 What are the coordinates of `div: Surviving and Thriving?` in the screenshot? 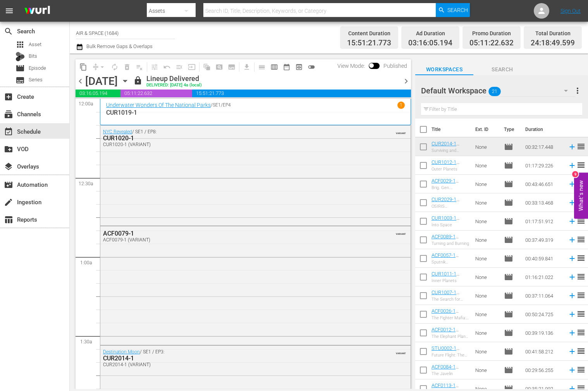 It's located at (450, 150).